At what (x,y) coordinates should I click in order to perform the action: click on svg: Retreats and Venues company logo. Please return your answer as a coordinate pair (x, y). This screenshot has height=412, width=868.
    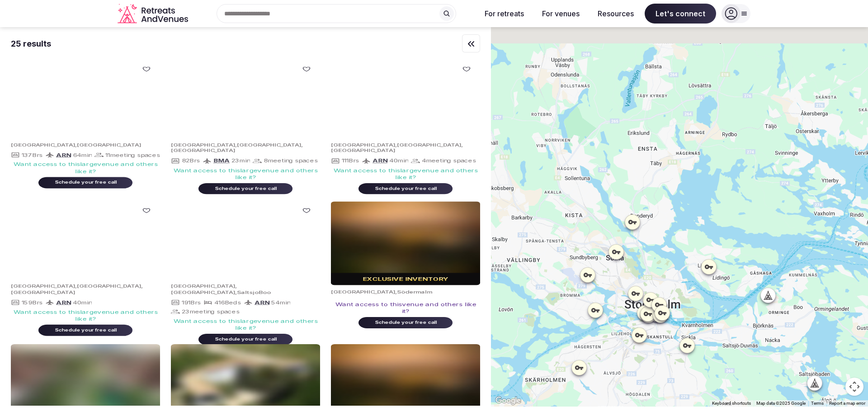
    Looking at the image, I should click on (154, 14).